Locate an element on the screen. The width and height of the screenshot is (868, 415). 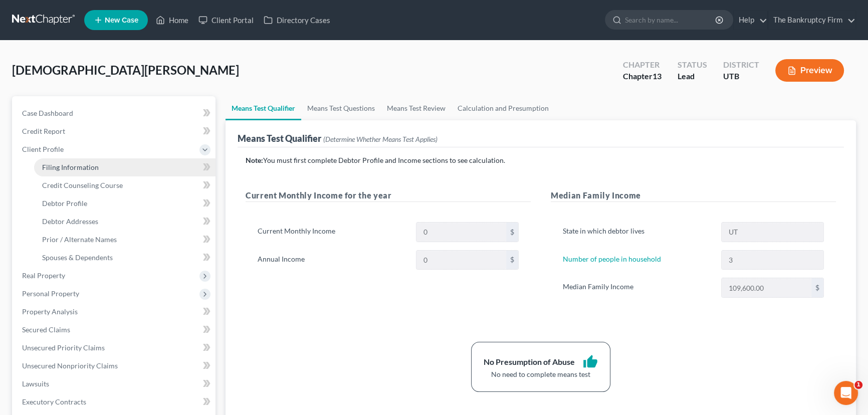
button: Preview is located at coordinates (809, 70).